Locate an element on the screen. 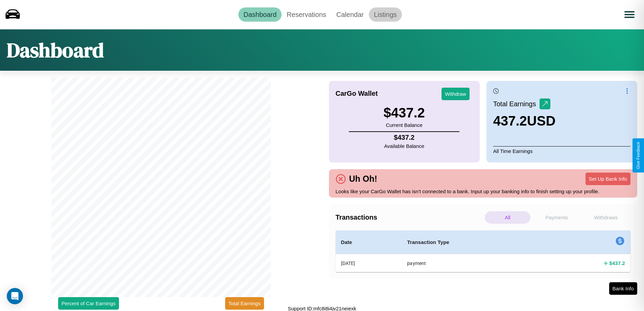  p: Withdraws is located at coordinates (606, 217).